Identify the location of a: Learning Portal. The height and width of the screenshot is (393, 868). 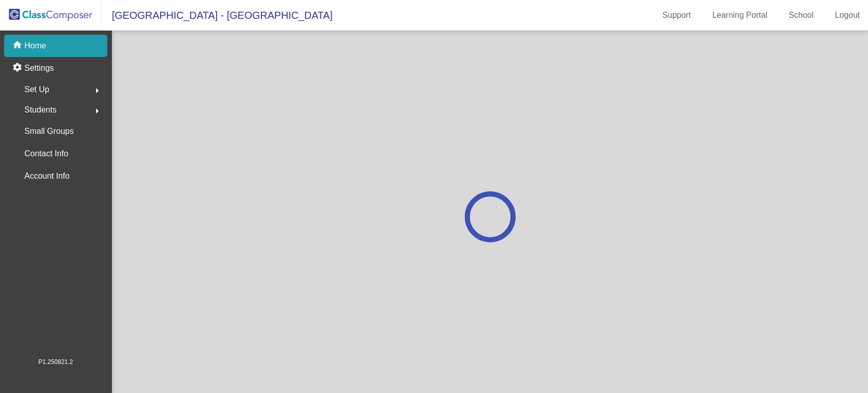
(740, 15).